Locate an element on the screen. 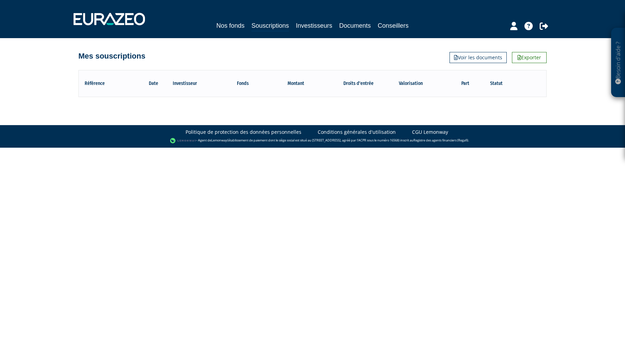 This screenshot has height=364, width=625. a: Lemonway is located at coordinates (219, 140).